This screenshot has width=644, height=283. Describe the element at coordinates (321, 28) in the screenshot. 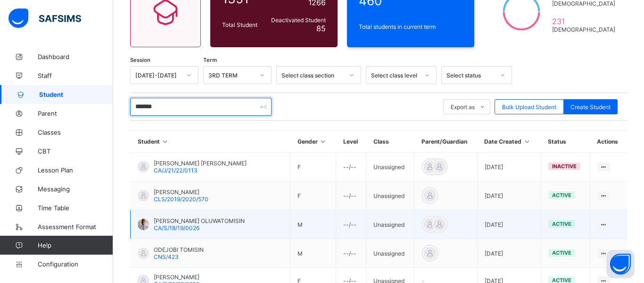

I see `span: 85` at that location.